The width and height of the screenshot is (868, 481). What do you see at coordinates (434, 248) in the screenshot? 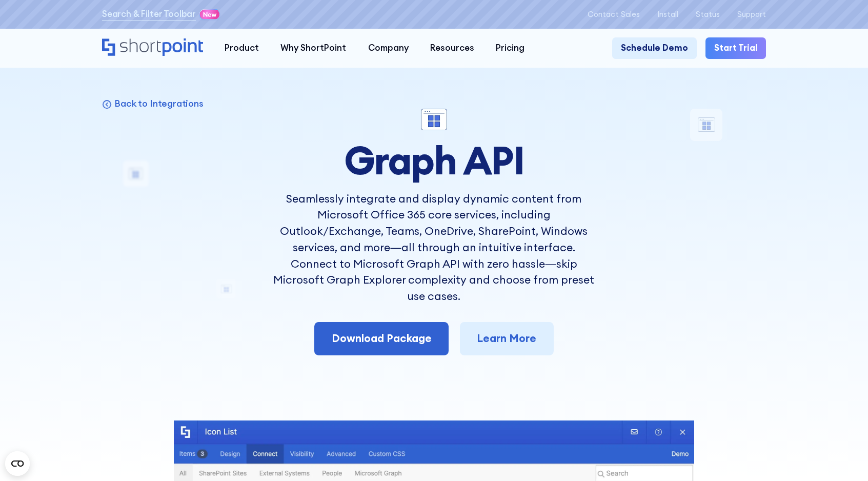
I see `p: Seamlessly integrate and display dynamic content from Microsoft Office 365 core services, includi...` at bounding box center [434, 248].